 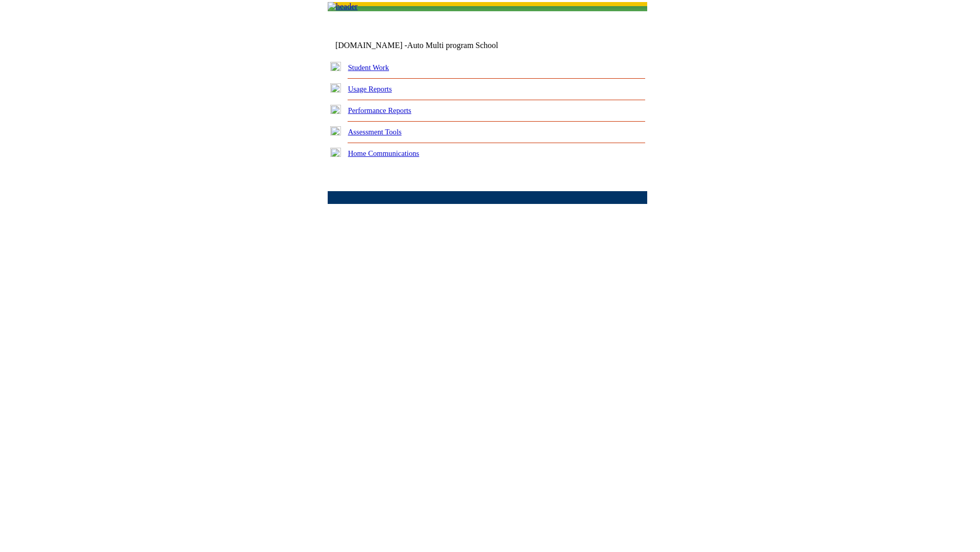 What do you see at coordinates (384, 154) in the screenshot?
I see `a: Home Communications` at bounding box center [384, 154].